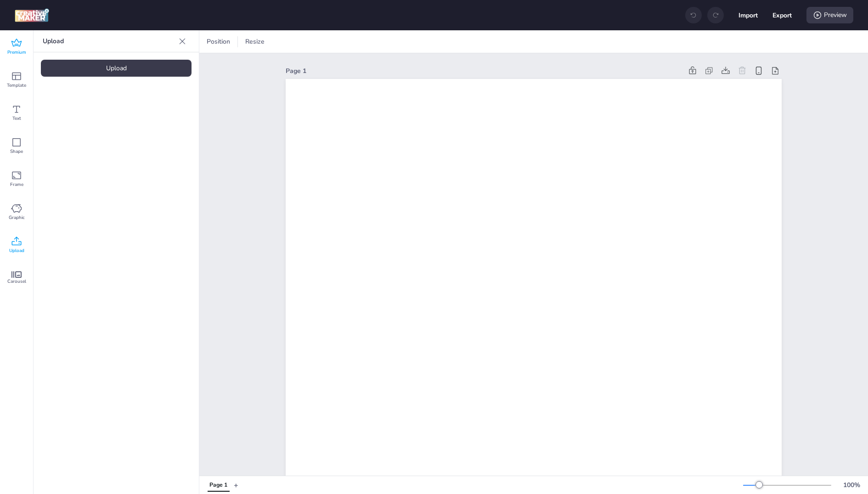  What do you see at coordinates (830, 15) in the screenshot?
I see `div: Preview` at bounding box center [830, 15].